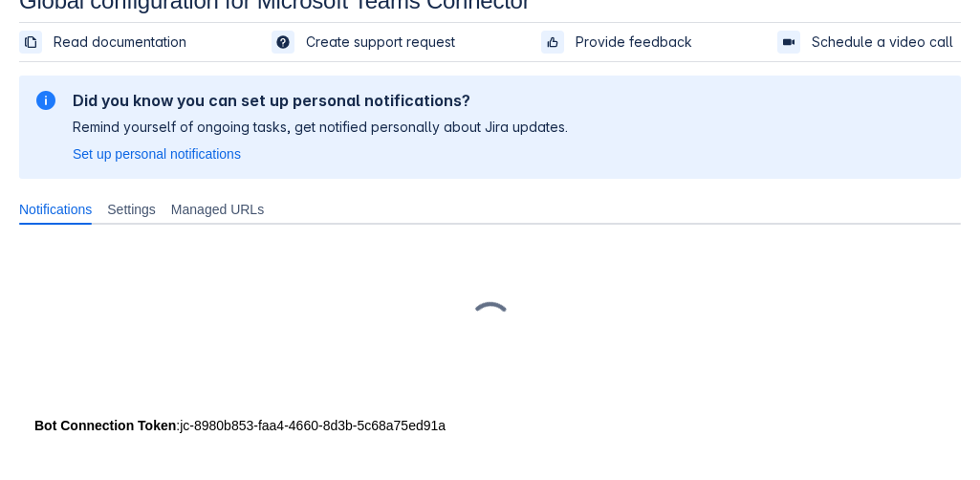 This screenshot has width=980, height=480. I want to click on a: Provide feedback, so click(621, 42).